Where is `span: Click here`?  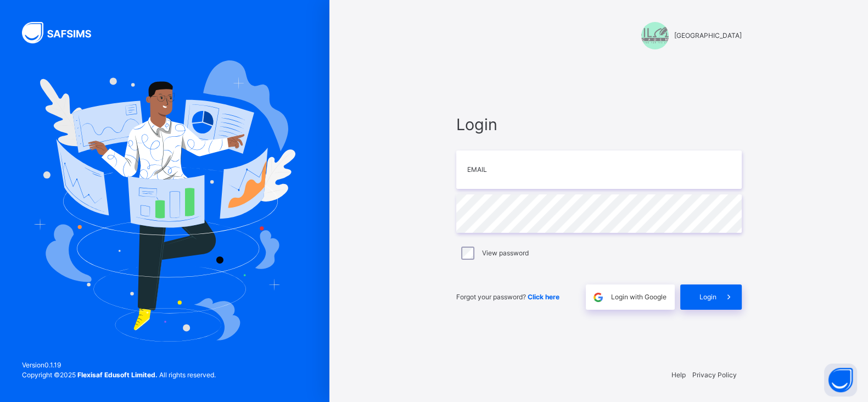 span: Click here is located at coordinates (543, 296).